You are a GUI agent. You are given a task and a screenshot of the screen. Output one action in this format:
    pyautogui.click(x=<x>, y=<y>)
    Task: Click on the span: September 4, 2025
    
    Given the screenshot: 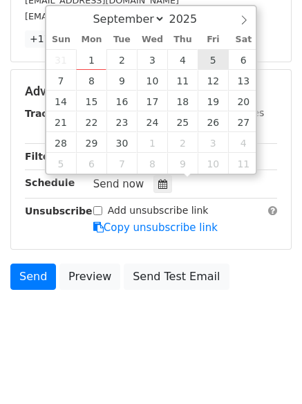 What is the action you would take?
    pyautogui.click(x=182, y=59)
    